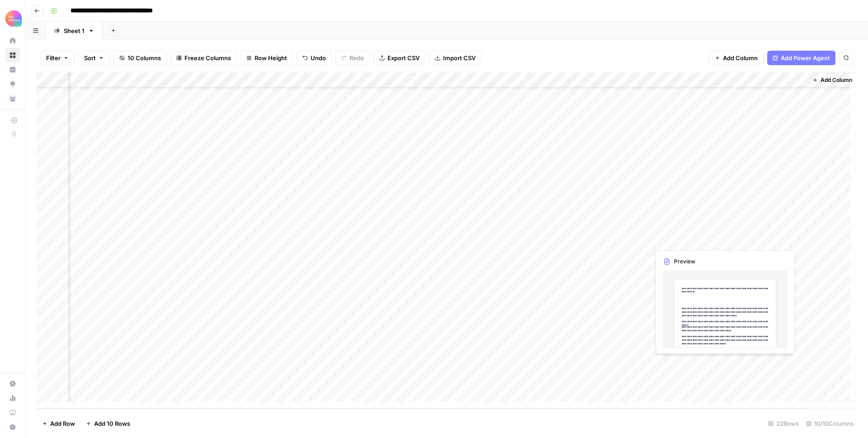  Describe the element at coordinates (455, 58) in the screenshot. I see `button: Import CSV` at that location.